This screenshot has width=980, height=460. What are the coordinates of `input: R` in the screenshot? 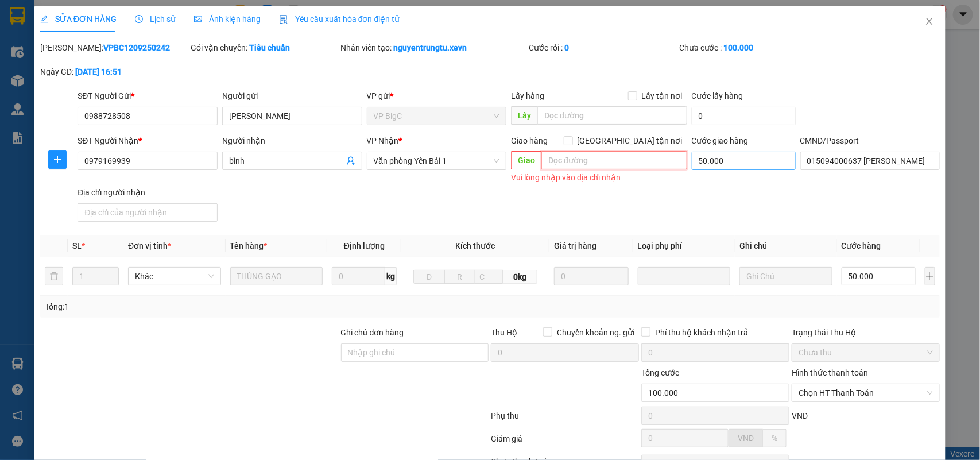 It's located at (460, 277).